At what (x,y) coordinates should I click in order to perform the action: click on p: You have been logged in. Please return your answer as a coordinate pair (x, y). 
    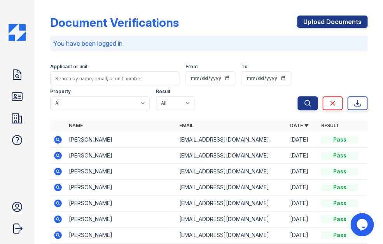
    Looking at the image, I should click on (209, 44).